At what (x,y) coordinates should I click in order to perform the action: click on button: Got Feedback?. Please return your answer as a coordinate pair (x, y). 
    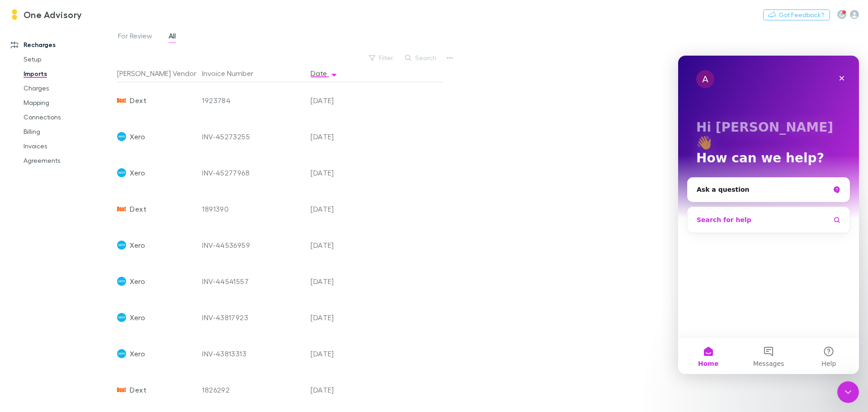
    Looking at the image, I should click on (797, 15).